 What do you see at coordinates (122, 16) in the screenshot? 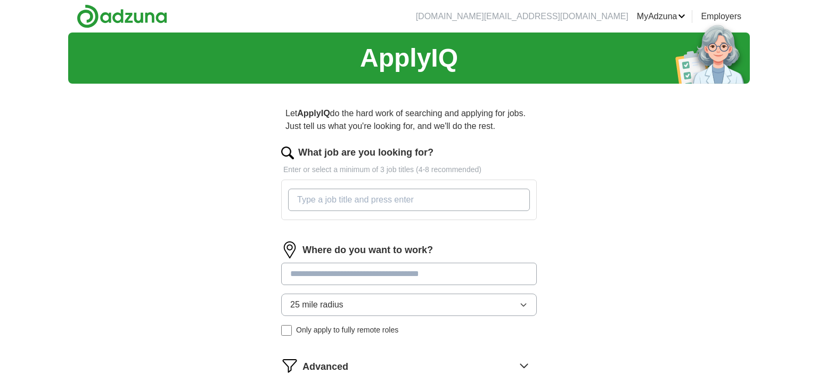
I see `img: Adzuna logo` at bounding box center [122, 16].